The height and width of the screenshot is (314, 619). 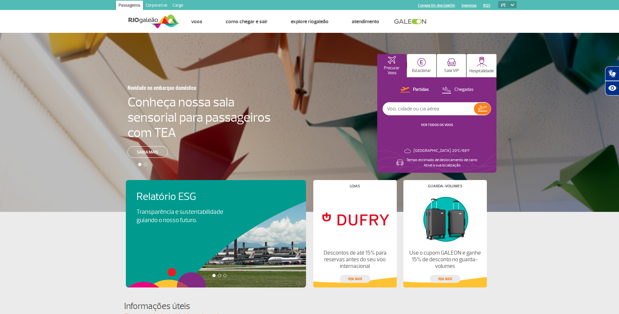 What do you see at coordinates (392, 66) in the screenshot?
I see `button: Procurar Voos` at bounding box center [392, 66].